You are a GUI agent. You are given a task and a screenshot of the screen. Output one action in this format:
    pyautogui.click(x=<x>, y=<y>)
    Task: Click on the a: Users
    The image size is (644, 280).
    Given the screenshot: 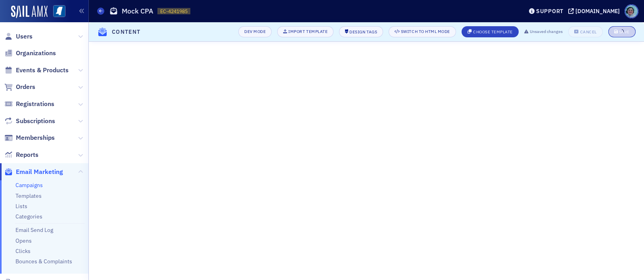 What is the action you would take?
    pyautogui.click(x=18, y=37)
    